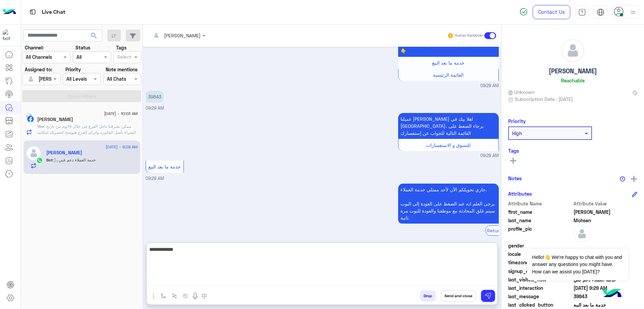 The width and height of the screenshot is (644, 309). I want to click on span: profile_pic, so click(540, 233).